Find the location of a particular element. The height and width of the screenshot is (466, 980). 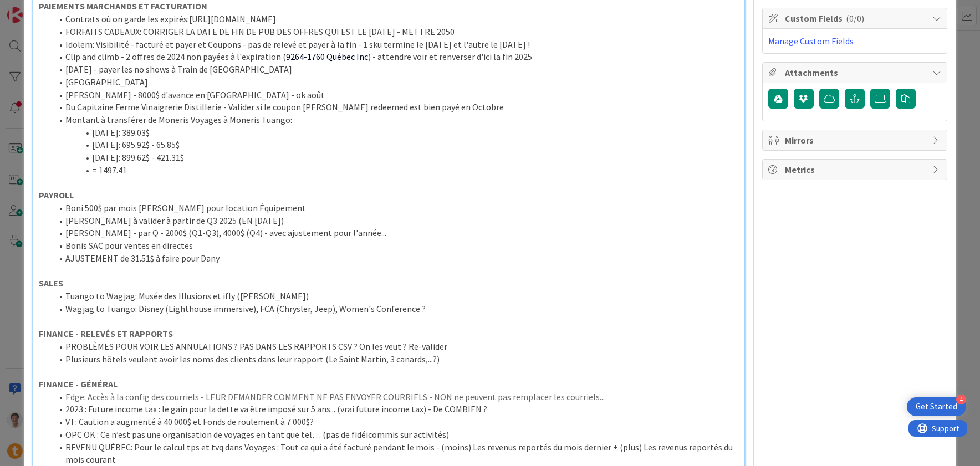

li: Plusieurs hôtels veulent avoir les noms des clients dans leur rapport (Le Saint Martin, 3 canards... is located at coordinates (395, 359).